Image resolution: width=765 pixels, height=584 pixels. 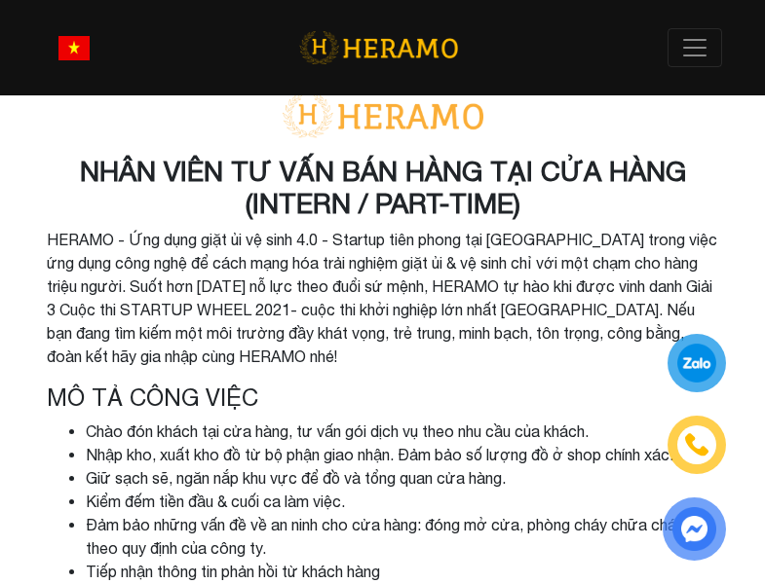 I want to click on li: Kiểm đếm tiền đầu & cuối ca làm việc., so click(x=402, y=502).